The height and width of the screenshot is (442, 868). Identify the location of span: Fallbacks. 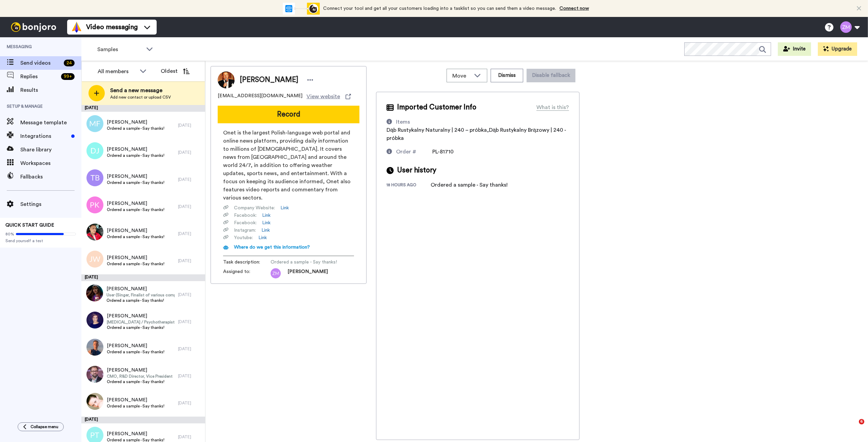
(51, 177).